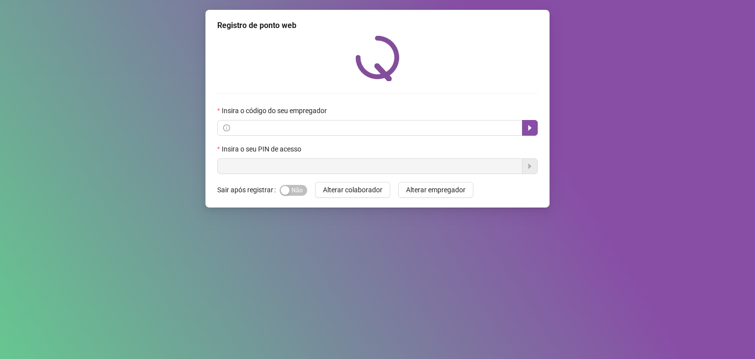 The width and height of the screenshot is (755, 359). Describe the element at coordinates (378, 26) in the screenshot. I see `div: Registro de ponto web` at that location.